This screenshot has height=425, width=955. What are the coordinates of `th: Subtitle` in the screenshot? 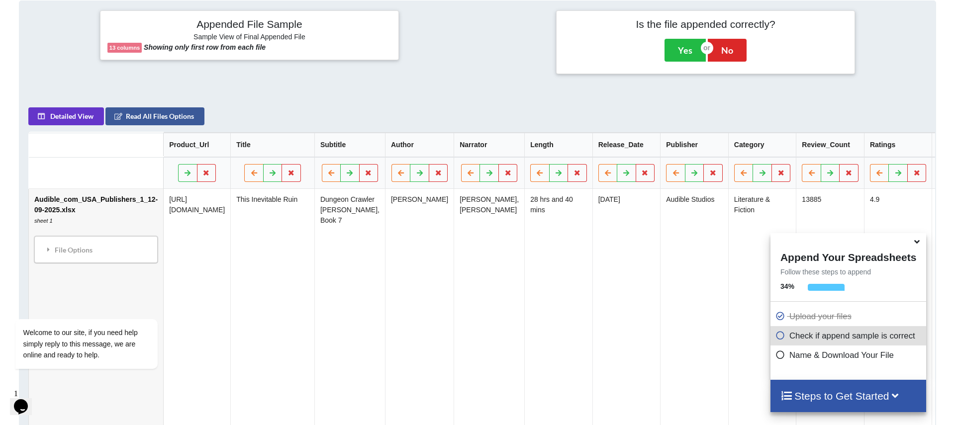 It's located at (350, 145).